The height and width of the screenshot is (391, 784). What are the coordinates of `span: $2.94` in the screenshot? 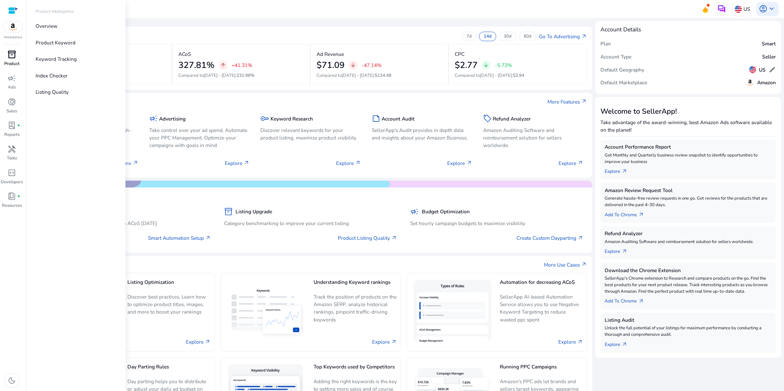 It's located at (518, 75).